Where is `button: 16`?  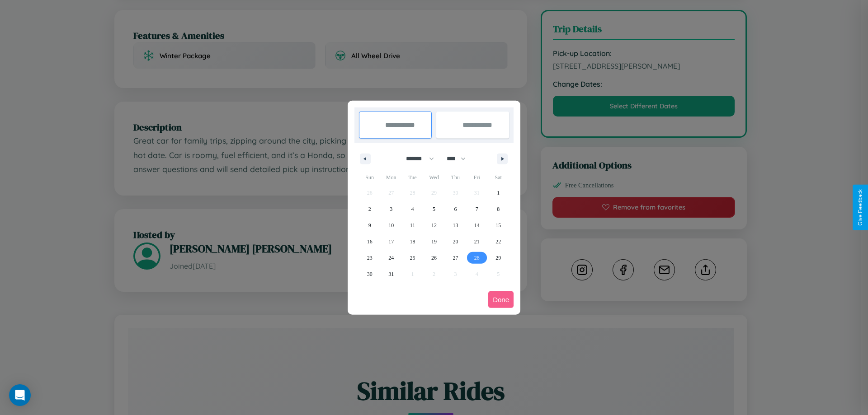
button: 16 is located at coordinates (369, 242).